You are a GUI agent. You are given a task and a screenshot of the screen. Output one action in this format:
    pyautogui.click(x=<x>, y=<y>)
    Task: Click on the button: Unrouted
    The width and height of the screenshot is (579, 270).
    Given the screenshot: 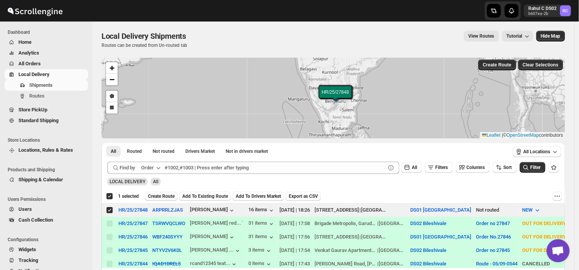 What is the action you would take?
    pyautogui.click(x=163, y=152)
    